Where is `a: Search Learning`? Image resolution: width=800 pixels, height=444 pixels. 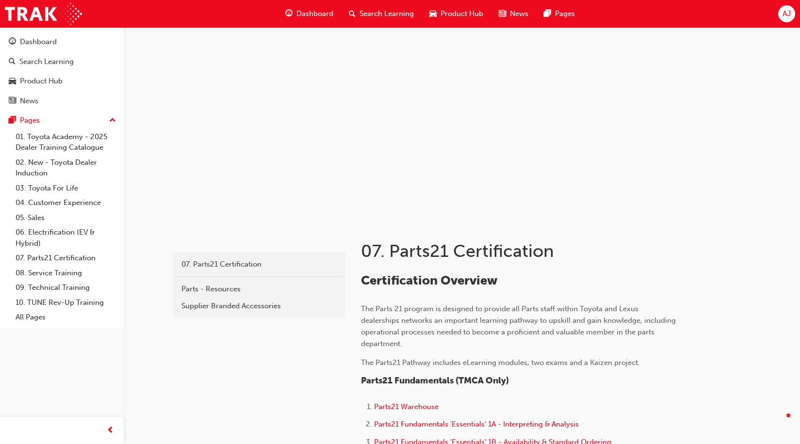
a: Search Learning is located at coordinates (62, 62).